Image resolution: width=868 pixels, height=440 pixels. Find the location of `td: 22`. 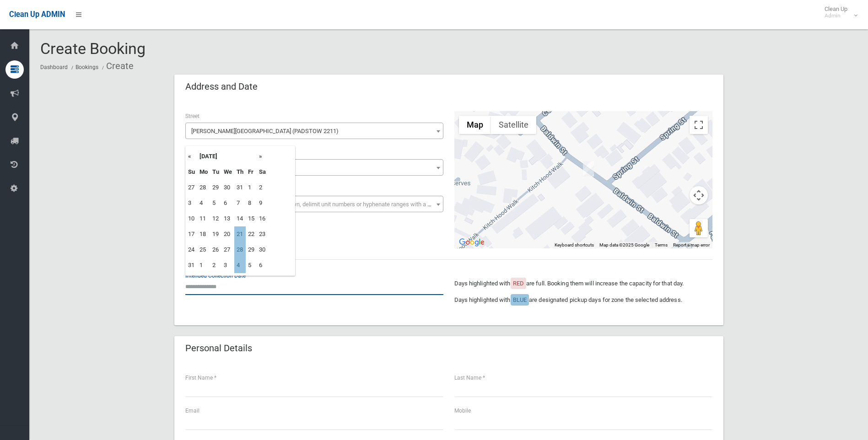

td: 22 is located at coordinates (252, 234).